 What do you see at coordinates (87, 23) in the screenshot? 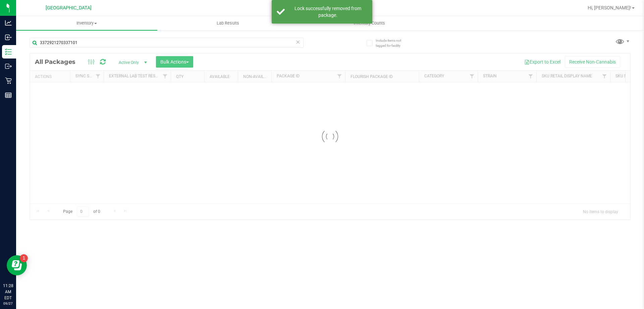
I see `span: Inventory` at bounding box center [87, 23].